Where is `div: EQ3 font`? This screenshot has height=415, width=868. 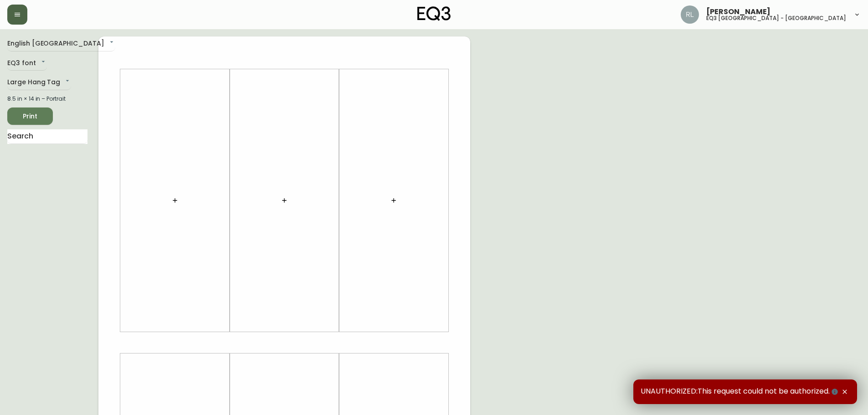 div: EQ3 font is located at coordinates (27, 64).